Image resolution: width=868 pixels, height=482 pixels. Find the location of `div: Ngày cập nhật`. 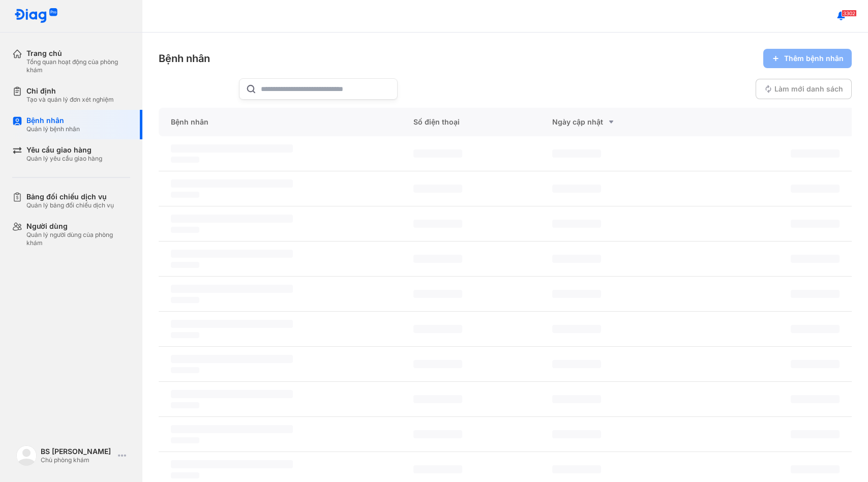

div: Ngày cập nhật is located at coordinates (609, 122).